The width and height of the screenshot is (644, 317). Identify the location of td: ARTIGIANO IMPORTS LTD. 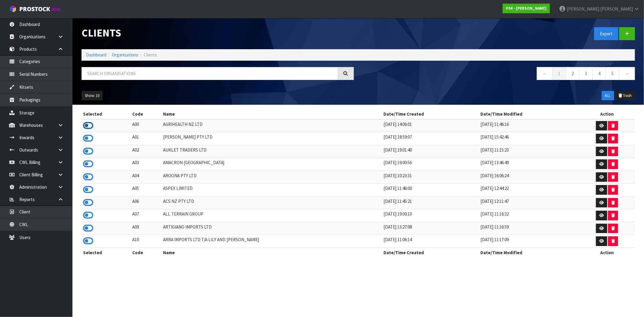
(272, 229).